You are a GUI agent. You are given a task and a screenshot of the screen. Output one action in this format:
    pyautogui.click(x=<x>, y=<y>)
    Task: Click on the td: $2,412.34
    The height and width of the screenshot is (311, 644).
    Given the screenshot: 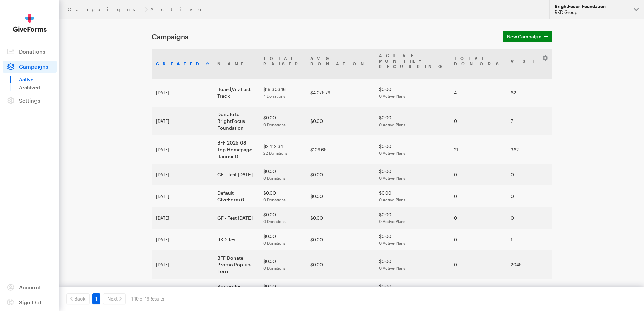 What is the action you would take?
    pyautogui.click(x=283, y=150)
    